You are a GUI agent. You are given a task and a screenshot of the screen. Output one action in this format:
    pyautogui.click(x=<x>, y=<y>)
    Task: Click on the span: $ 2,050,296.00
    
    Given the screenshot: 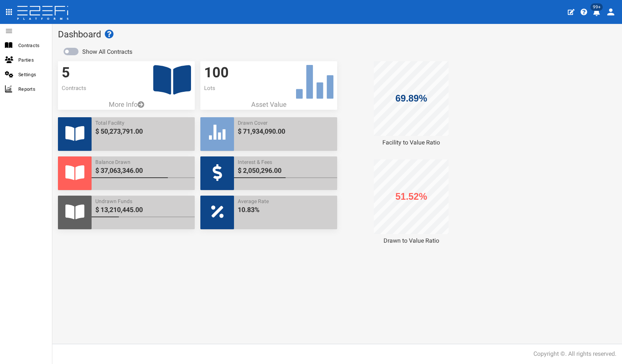 What is the action you would take?
    pyautogui.click(x=286, y=171)
    